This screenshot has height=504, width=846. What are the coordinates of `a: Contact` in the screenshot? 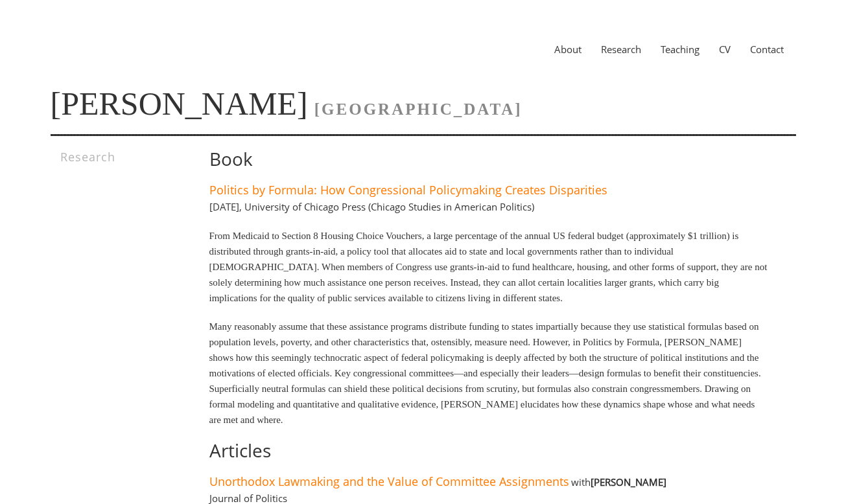 It's located at (767, 49).